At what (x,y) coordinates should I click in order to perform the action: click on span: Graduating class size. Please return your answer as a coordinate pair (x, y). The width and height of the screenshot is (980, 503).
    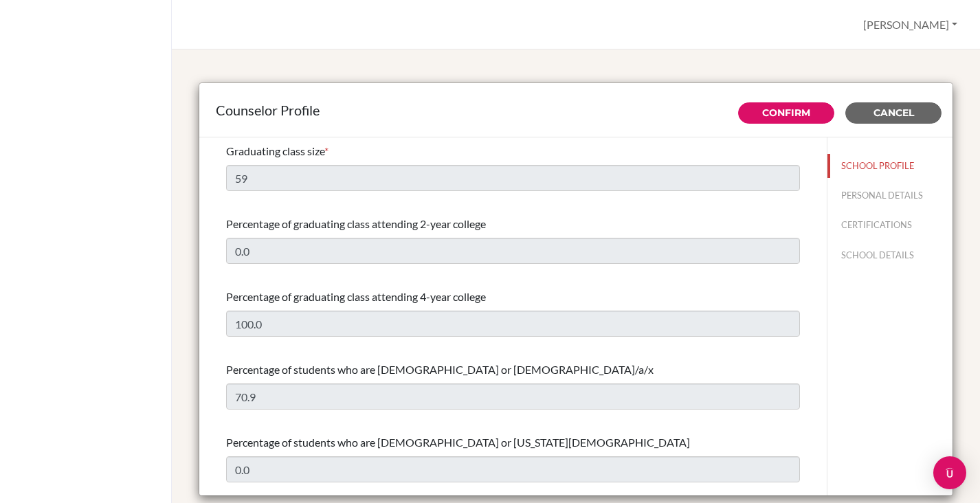
    Looking at the image, I should click on (275, 150).